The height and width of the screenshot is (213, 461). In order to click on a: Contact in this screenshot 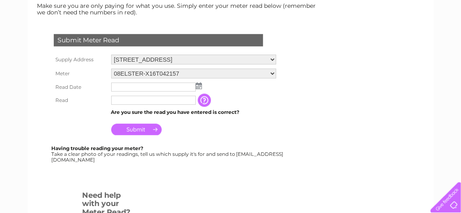, I will do `click(417, 38)`.